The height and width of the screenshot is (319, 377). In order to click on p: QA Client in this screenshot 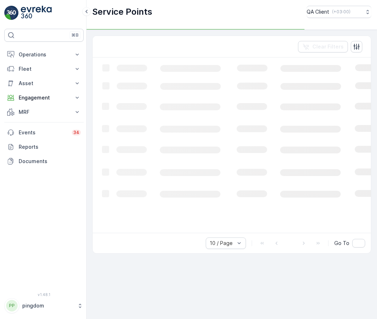, I will do `click(318, 12)`.